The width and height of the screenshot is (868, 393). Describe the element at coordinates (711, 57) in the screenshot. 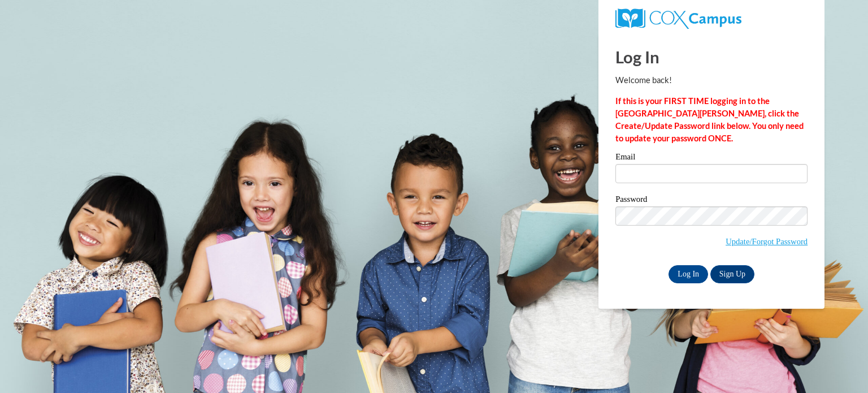

I see `h1: Log In` at that location.